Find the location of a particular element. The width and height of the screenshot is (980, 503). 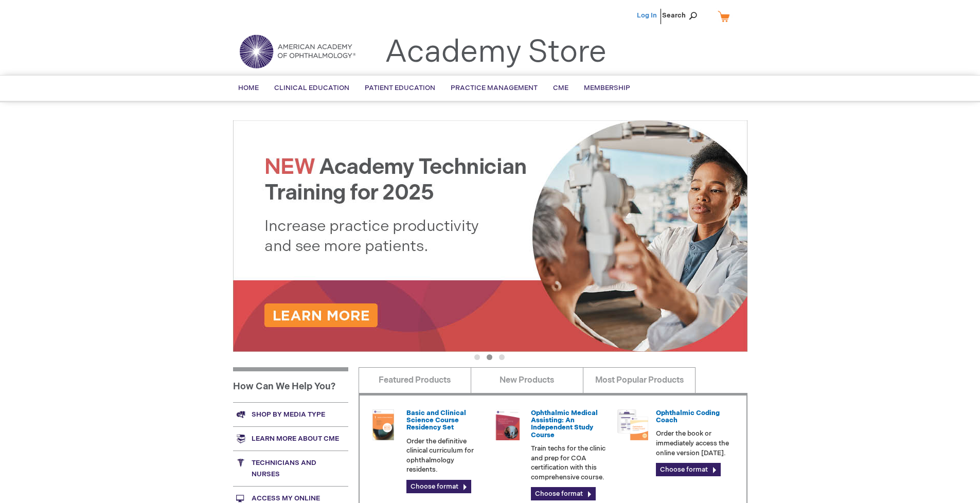

span: Search is located at coordinates (681, 15).